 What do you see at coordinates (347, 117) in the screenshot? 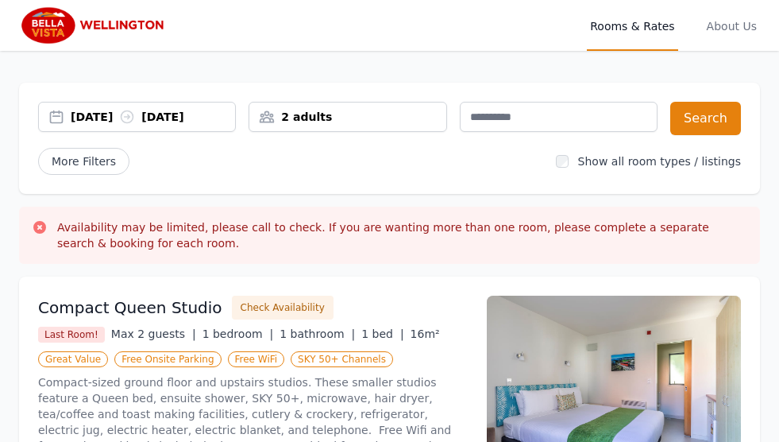
I see `div: 2 adults` at bounding box center [347, 117].